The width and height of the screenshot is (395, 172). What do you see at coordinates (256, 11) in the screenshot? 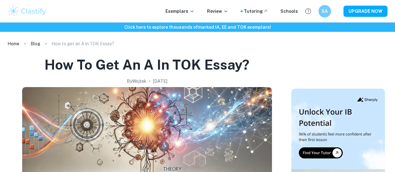
I see `a: Tutoring` at bounding box center [256, 11].